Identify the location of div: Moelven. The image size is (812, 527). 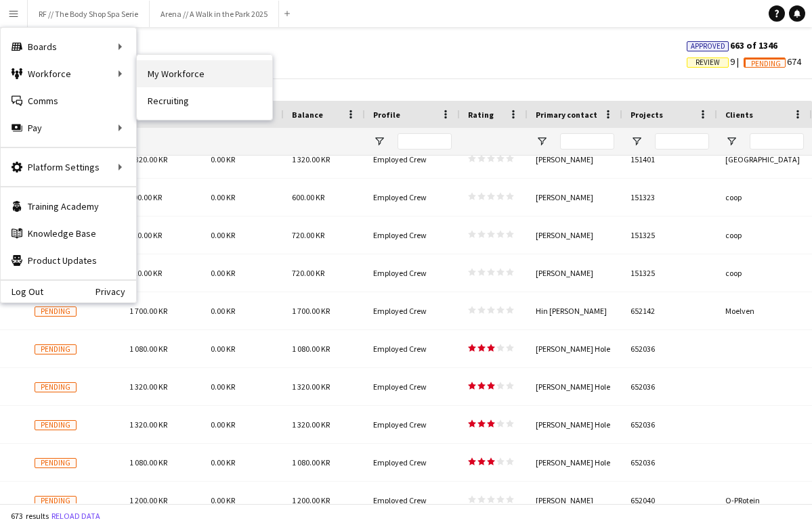
(765, 311).